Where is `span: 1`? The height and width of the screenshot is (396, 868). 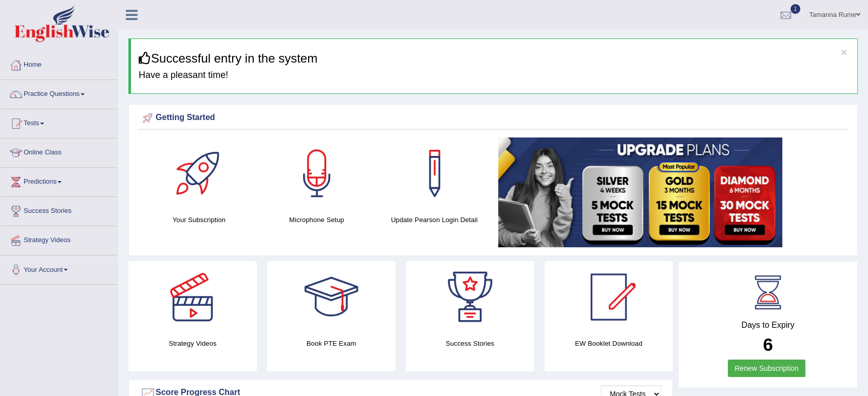
span: 1 is located at coordinates (795, 9).